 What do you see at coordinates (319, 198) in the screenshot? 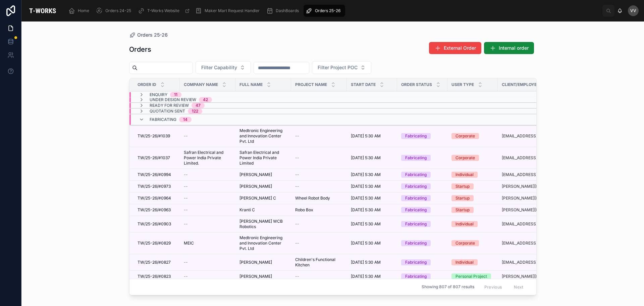
I see `a: Wheel Robot Body` at bounding box center [319, 198].